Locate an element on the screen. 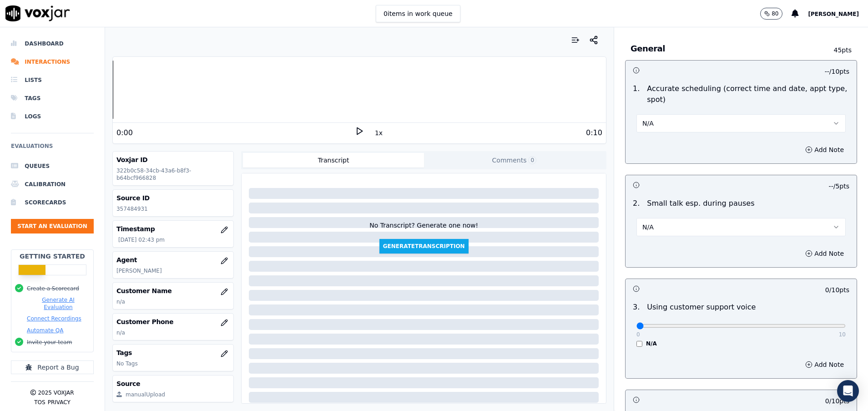  li: Queues is located at coordinates (52, 166).